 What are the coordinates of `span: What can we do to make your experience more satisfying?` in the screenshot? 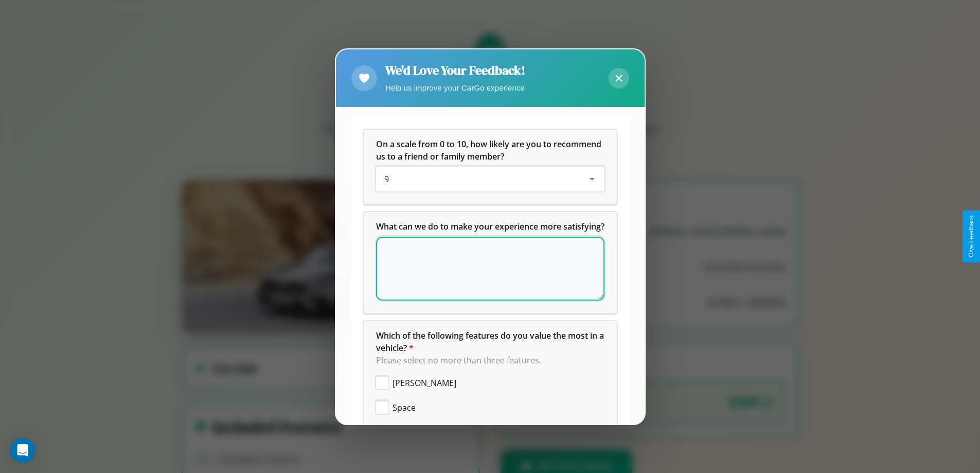 It's located at (490, 226).